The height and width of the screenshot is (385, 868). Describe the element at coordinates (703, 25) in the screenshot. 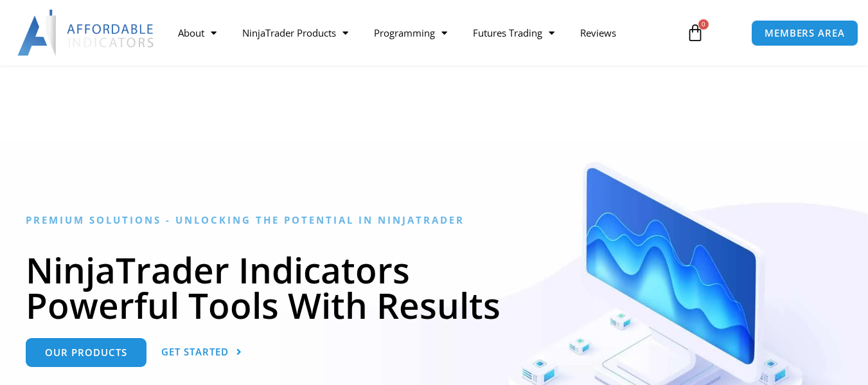

I see `span: 0` at that location.